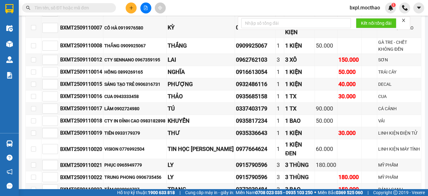  I want to click on div: TÚ, so click(200, 109).